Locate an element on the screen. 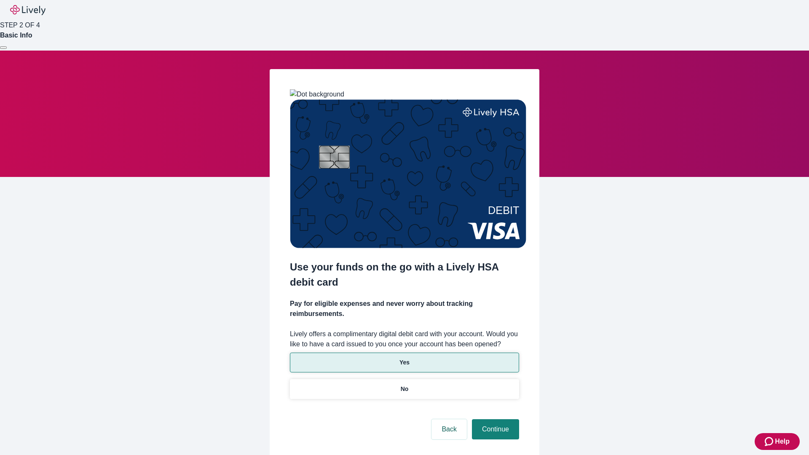  button: No is located at coordinates (404, 389).